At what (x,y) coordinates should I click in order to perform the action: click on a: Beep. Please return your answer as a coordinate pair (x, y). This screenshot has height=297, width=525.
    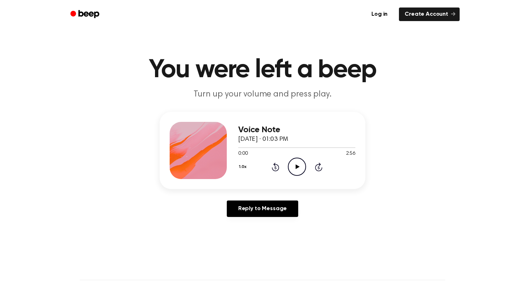
    Looking at the image, I should click on (85, 14).